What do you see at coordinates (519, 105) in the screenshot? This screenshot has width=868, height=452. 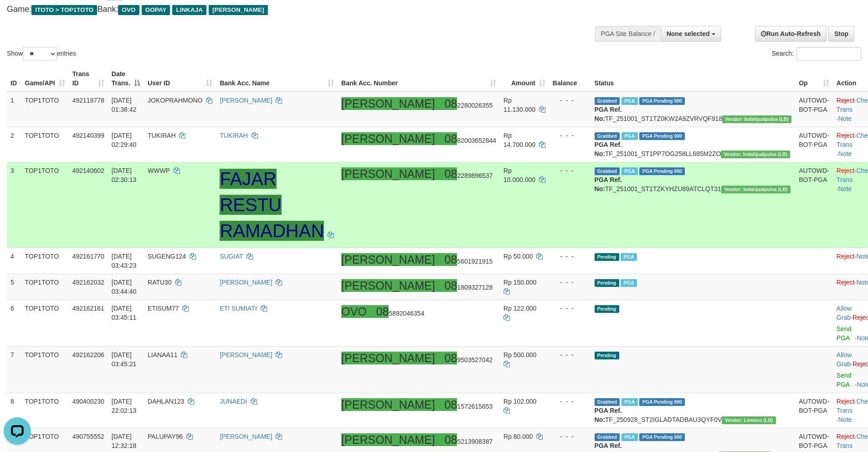 I see `span: Rp 11.130.000` at bounding box center [519, 105].